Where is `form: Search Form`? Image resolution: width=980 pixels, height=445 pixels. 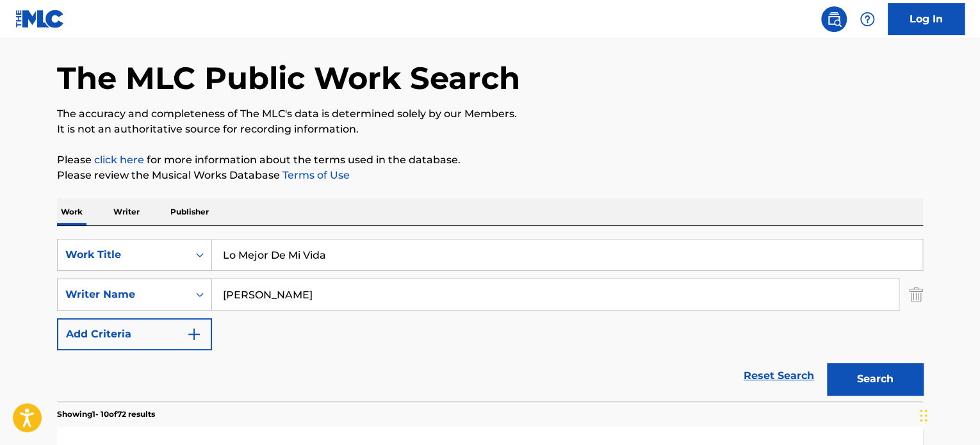
form: Search Form is located at coordinates (490, 320).